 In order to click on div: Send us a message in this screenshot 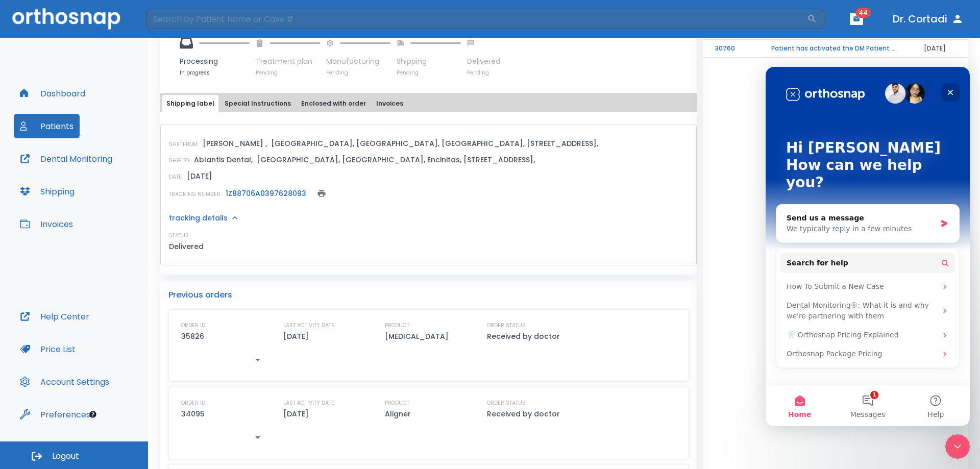, I will do `click(95, 151)`.